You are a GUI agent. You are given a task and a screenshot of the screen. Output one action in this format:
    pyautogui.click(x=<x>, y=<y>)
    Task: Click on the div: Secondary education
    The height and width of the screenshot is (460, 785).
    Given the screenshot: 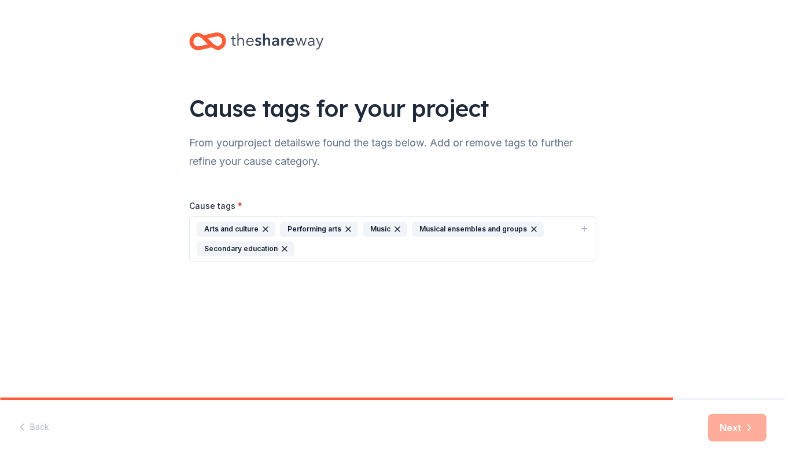 What is the action you would take?
    pyautogui.click(x=245, y=249)
    